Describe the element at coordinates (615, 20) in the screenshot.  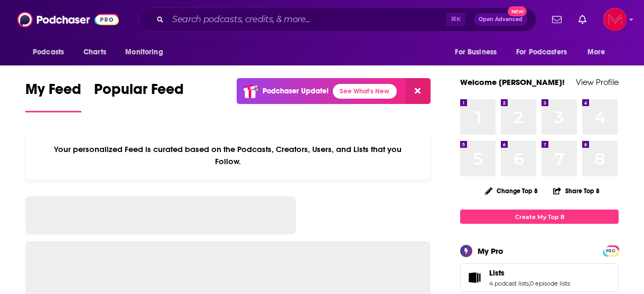
I see `span: Logged in as Pamelamcclure` at that location.